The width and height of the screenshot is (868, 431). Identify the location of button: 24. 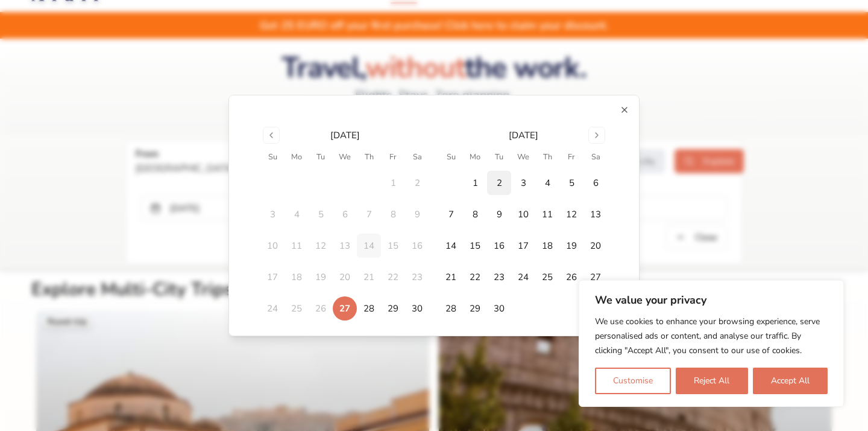
(523, 277).